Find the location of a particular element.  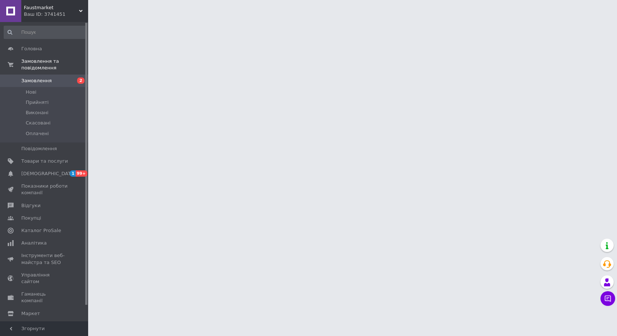

span: Скасовані is located at coordinates (38, 123).